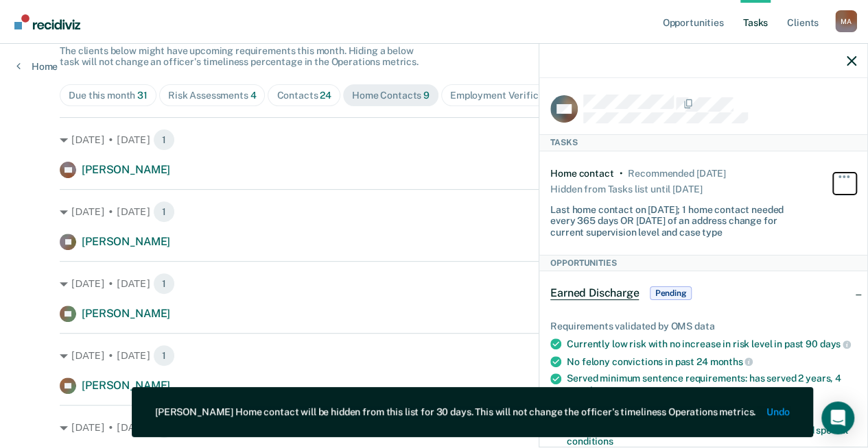  Describe the element at coordinates (703, 263) in the screenshot. I see `div: Opportunities` at that location.